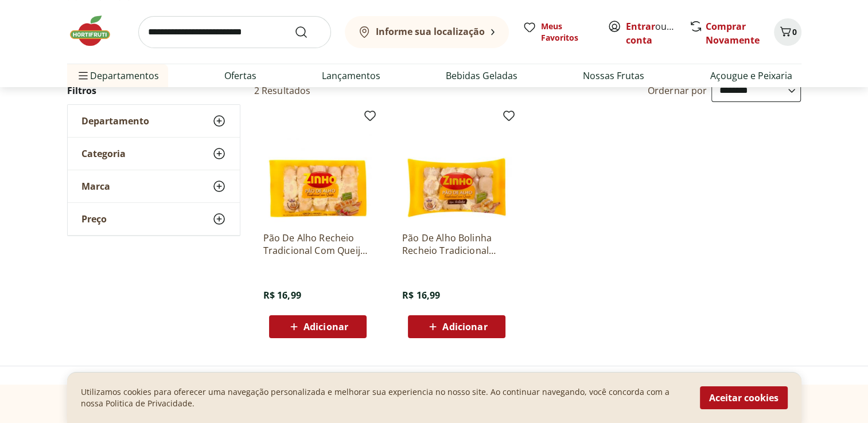  I want to click on a: Ofertas, so click(240, 76).